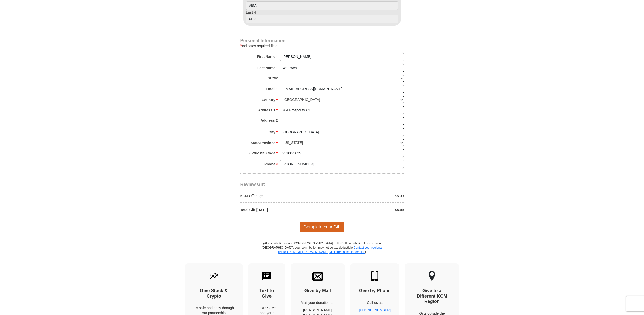 The height and width of the screenshot is (315, 644). I want to click on strong: Last Name, so click(266, 68).